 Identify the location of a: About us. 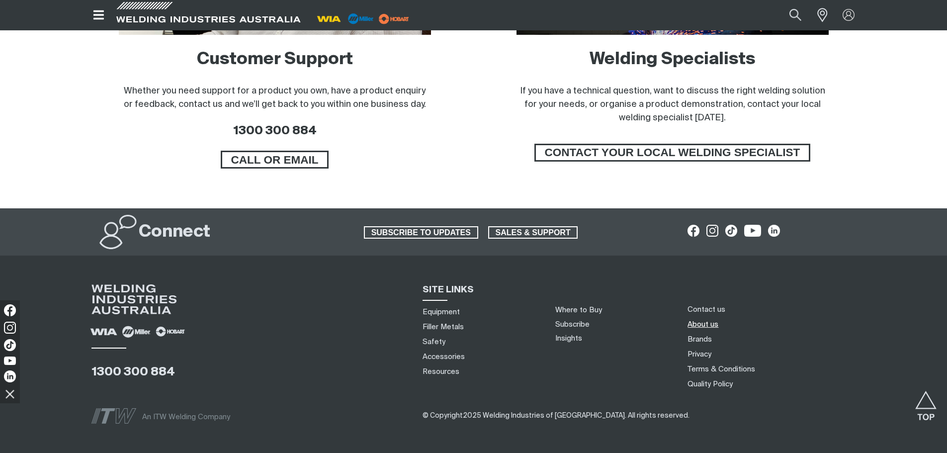
(703, 324).